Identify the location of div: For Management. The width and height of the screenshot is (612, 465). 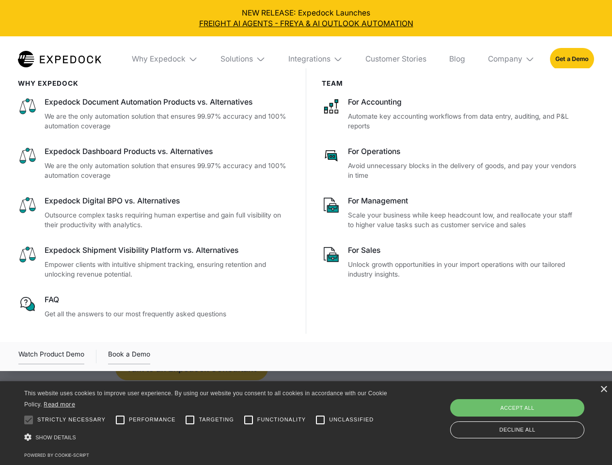
(464, 201).